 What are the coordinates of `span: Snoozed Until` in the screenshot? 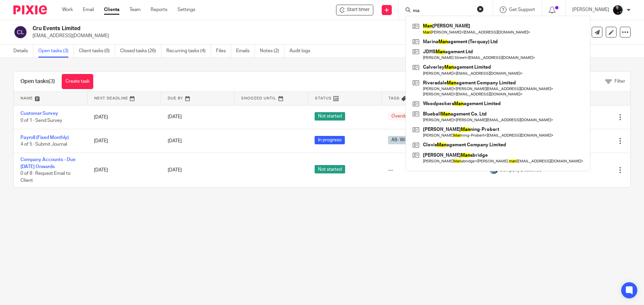 It's located at (258, 98).